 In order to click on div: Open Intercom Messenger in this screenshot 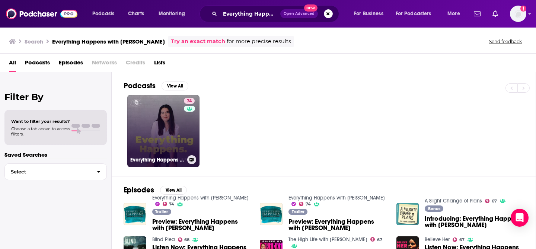, I will do `click(520, 218)`.